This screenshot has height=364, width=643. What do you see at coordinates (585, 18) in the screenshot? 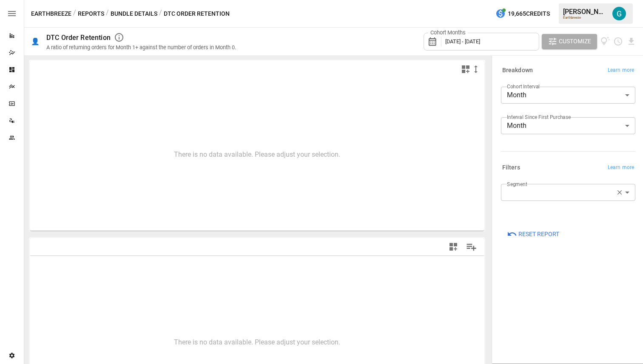
I see `div: Earthbreeze` at bounding box center [585, 18].